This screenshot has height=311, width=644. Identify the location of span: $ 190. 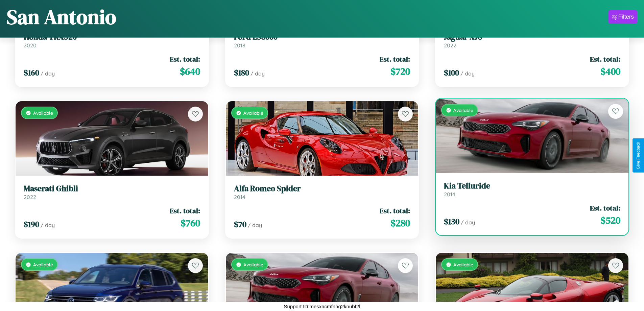
(31, 224).